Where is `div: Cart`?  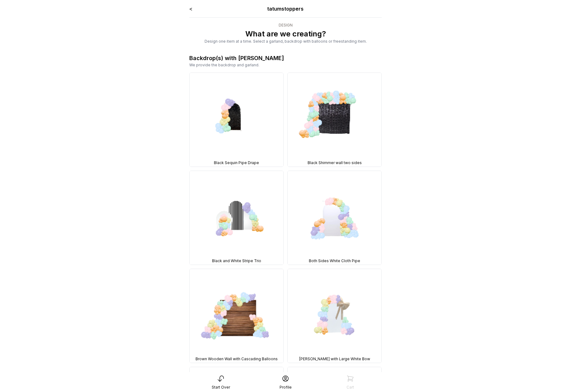 div: Cart is located at coordinates (350, 388).